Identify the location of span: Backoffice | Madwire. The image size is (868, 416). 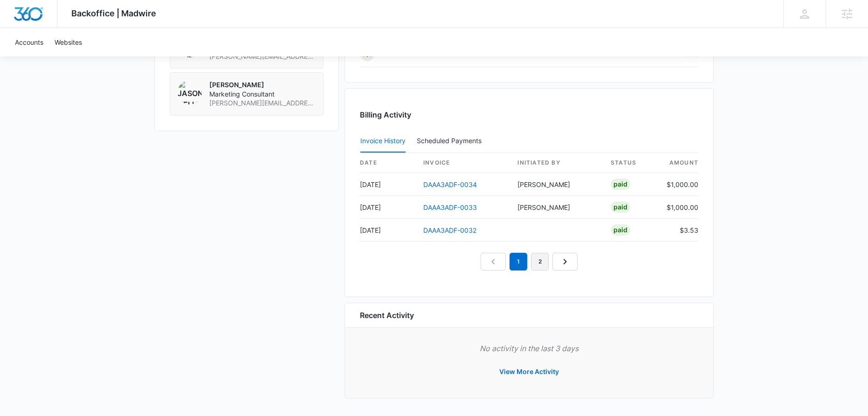
(113, 13).